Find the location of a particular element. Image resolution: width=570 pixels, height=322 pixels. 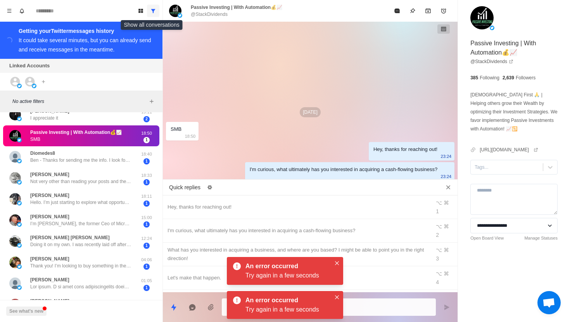

div: Getting your Twitter messages history is located at coordinates (86, 31).